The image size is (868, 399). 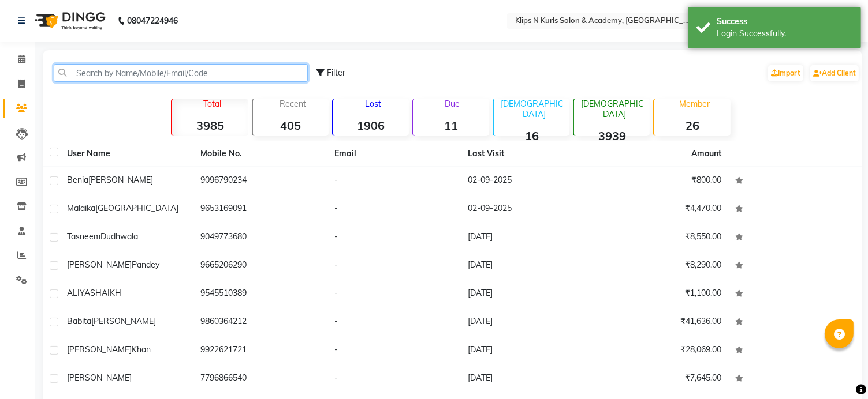 I want to click on span: pandey, so click(x=146, y=265).